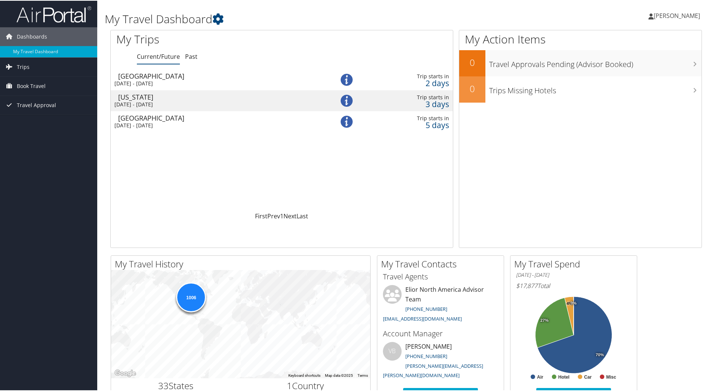  What do you see at coordinates (545, 320) in the screenshot?
I see `tspan: 27%` at bounding box center [545, 320].